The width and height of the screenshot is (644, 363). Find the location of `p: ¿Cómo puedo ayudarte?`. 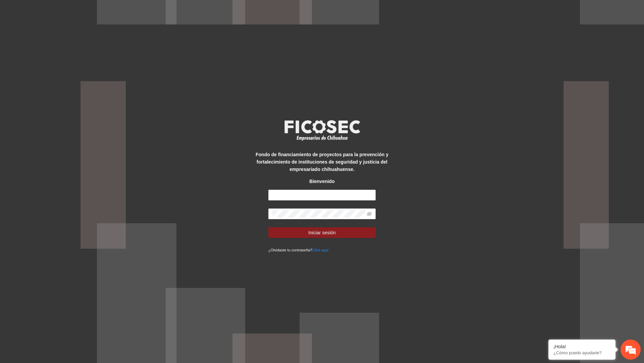

p: ¿Cómo puedo ayudarte? is located at coordinates (582, 352).